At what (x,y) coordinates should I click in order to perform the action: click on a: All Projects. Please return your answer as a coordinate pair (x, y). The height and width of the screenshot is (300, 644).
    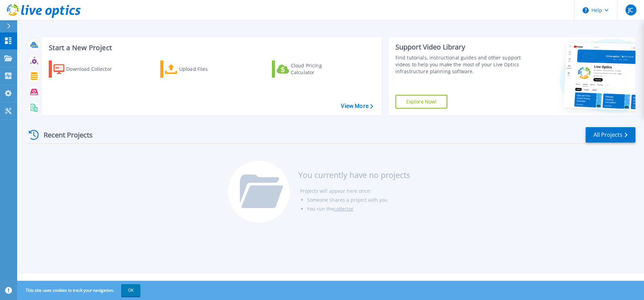
    Looking at the image, I should click on (610, 134).